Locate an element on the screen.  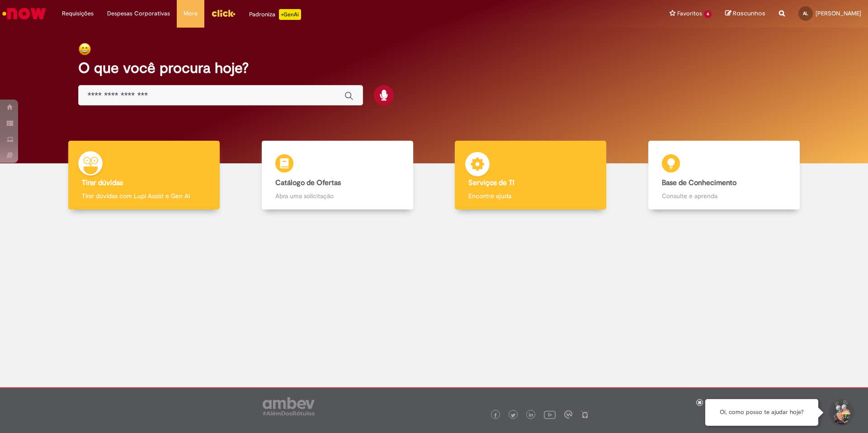
span: 4 is located at coordinates (708, 14).